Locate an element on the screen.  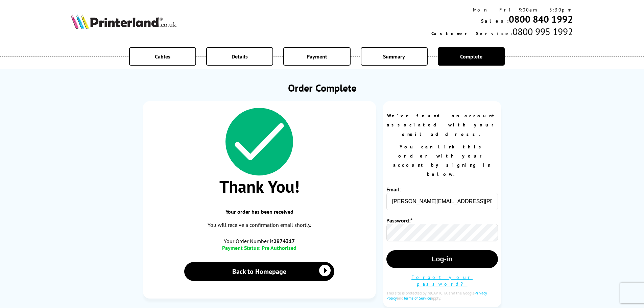
span: Customer Service: is located at coordinates (472, 34).